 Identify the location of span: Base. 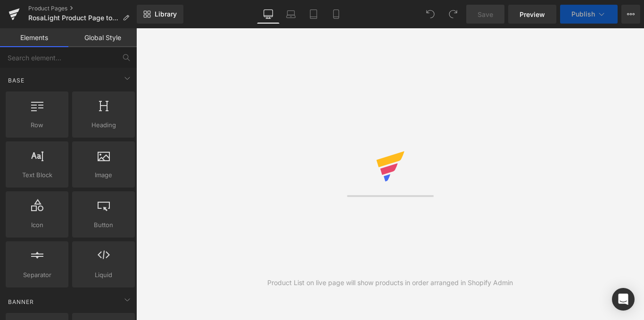
(16, 80).